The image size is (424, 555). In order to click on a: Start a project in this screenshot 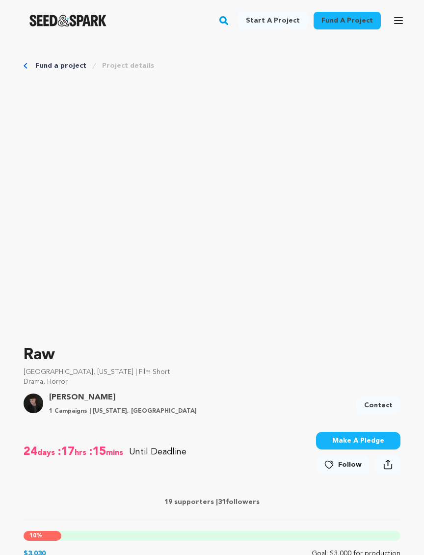, I will do `click(273, 21)`.